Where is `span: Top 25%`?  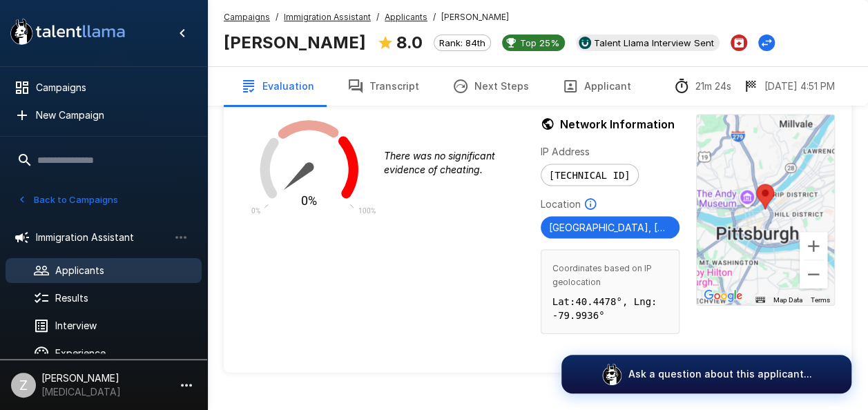 span: Top 25% is located at coordinates (539, 43).